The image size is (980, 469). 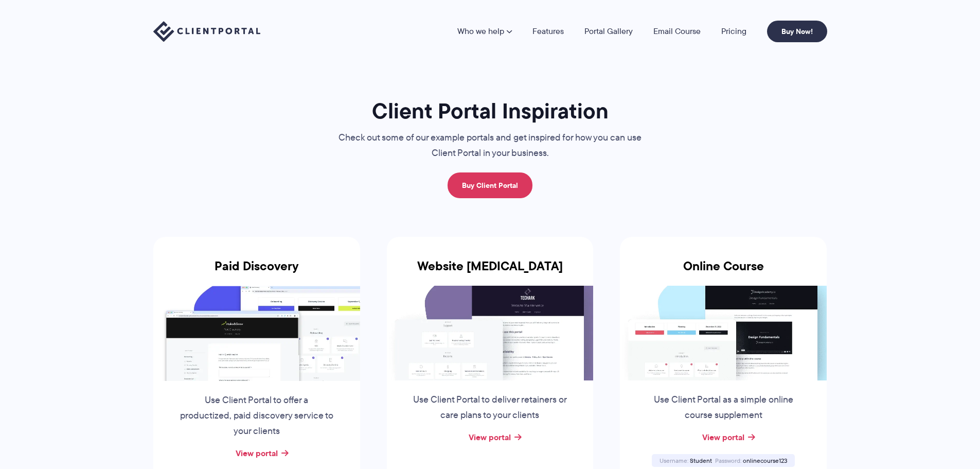 I want to click on a: Who we help, so click(x=485, y=31).